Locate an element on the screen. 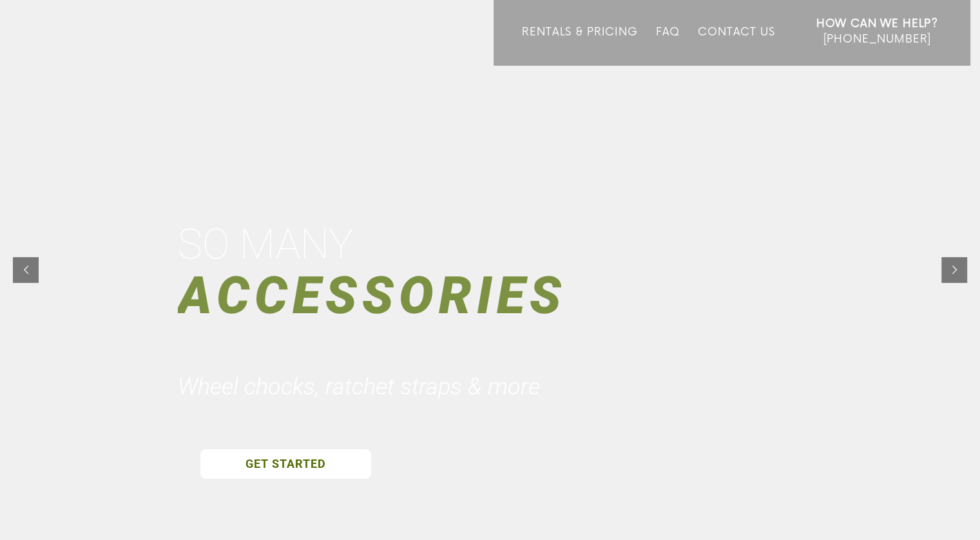  a: GET STARTED is located at coordinates (285, 463).